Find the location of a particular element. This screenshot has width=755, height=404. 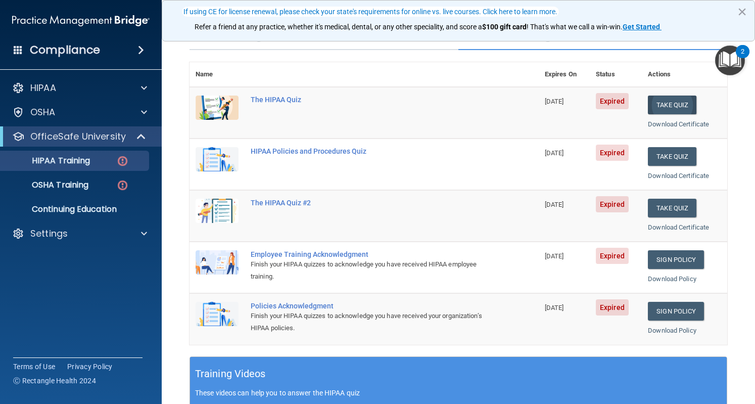

span: Ⓒ Rectangle Health 2024 is located at coordinates (55, 381).